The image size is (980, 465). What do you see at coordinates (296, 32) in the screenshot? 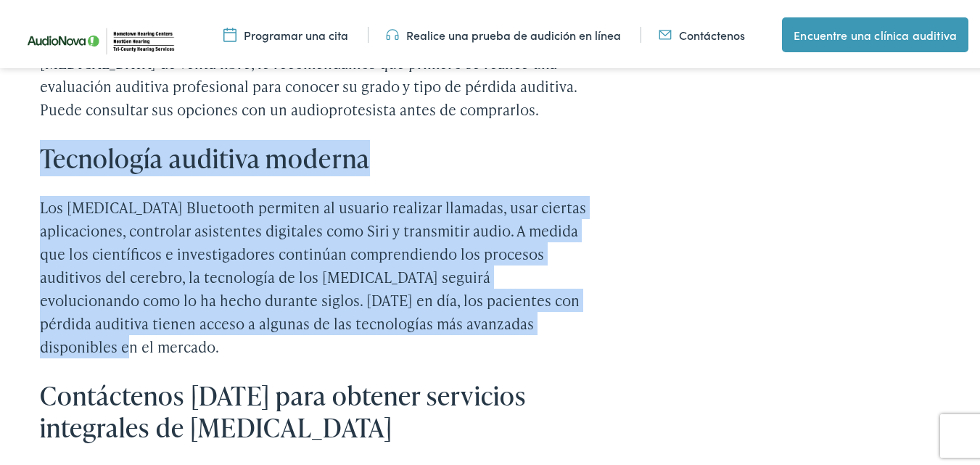
I see `font: Programar una cita` at bounding box center [296, 32].